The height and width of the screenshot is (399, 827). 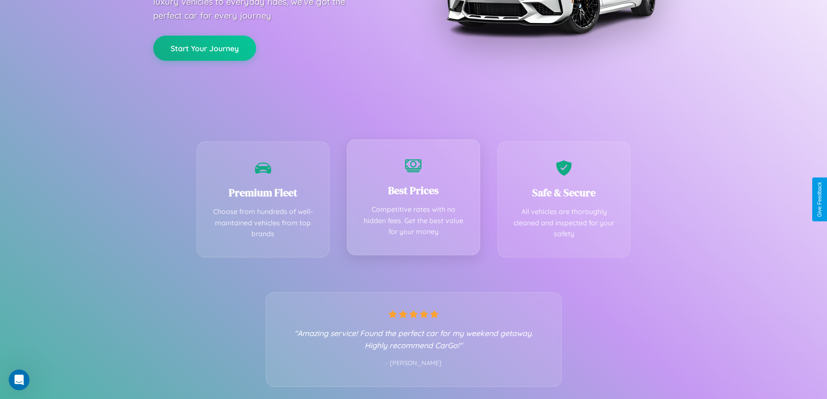 I want to click on h3: Premium Fleet, so click(x=263, y=192).